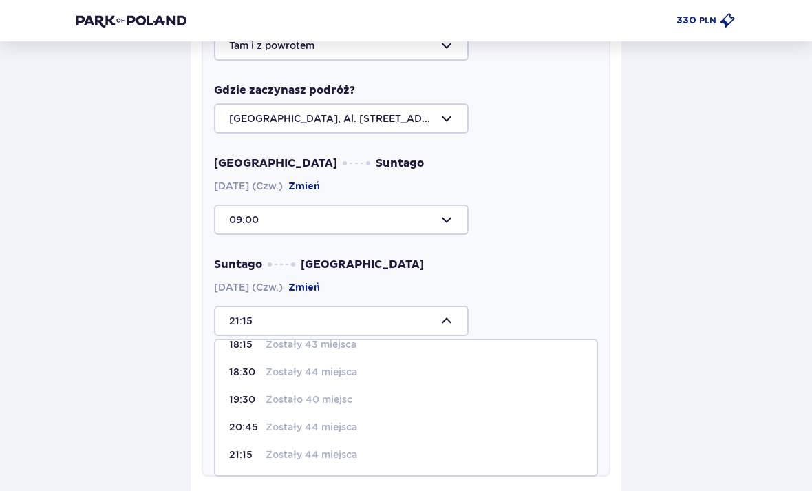  I want to click on p: Zostały 43 miejsca, so click(311, 344).